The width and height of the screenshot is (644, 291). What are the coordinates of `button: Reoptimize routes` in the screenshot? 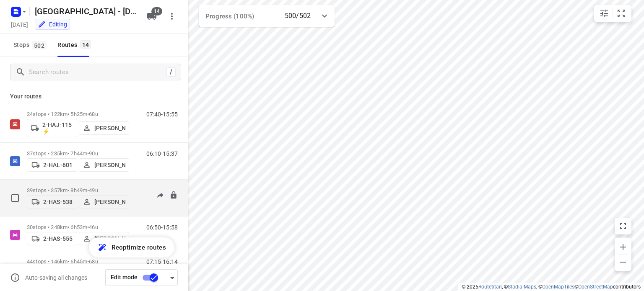 It's located at (132, 247).